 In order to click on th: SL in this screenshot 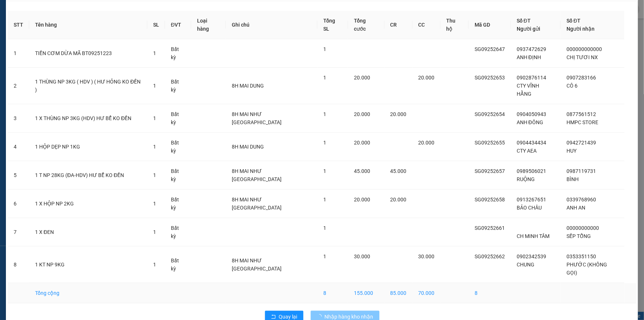, I will do `click(156, 25)`.